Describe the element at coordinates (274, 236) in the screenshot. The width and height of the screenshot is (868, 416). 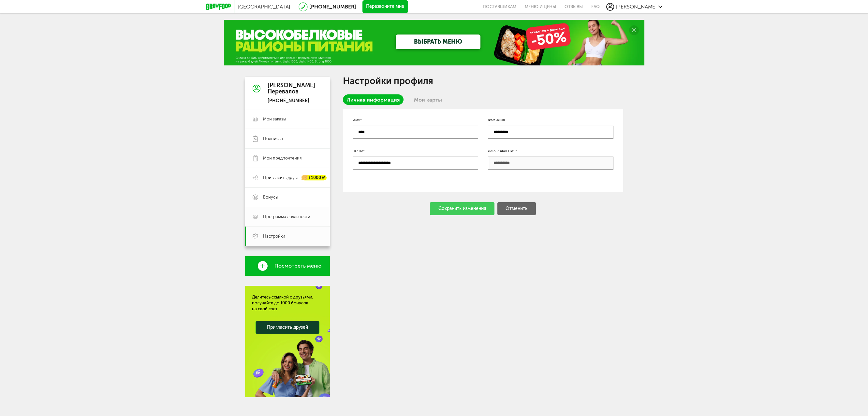
I see `span: Настройки` at that location.